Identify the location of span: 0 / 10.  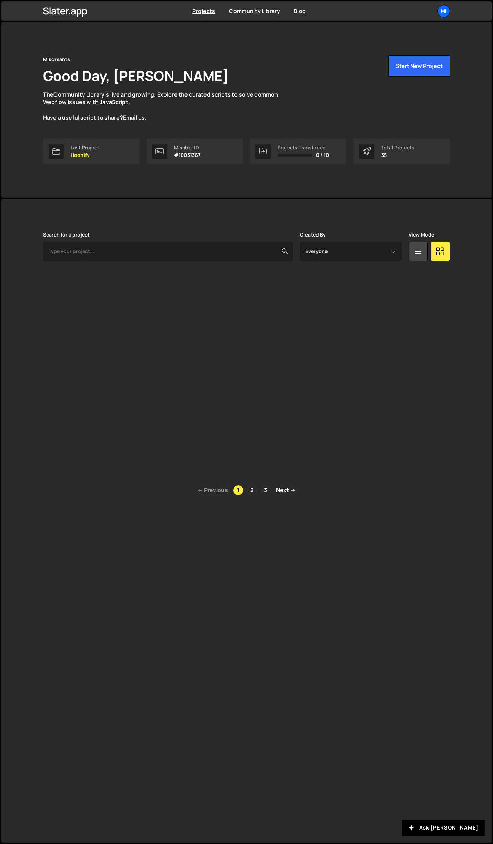
(322, 155).